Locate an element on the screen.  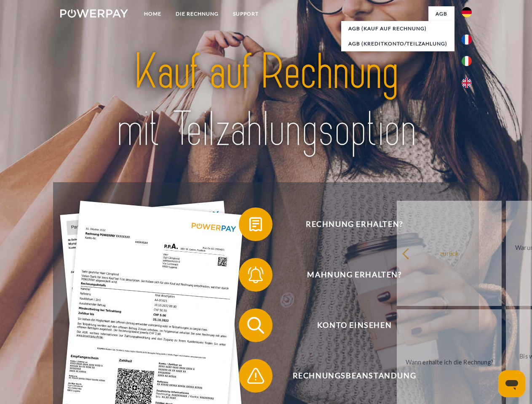
img: it is located at coordinates (467, 61).